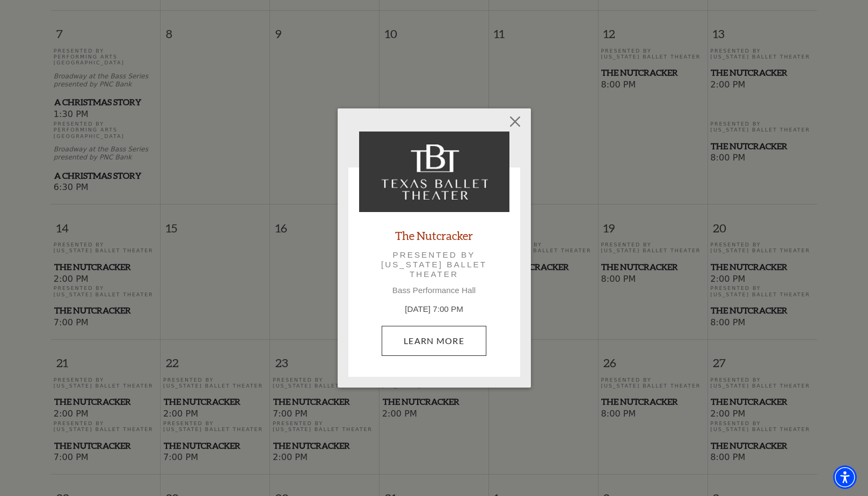  What do you see at coordinates (515, 122) in the screenshot?
I see `button: Close` at bounding box center [515, 122].